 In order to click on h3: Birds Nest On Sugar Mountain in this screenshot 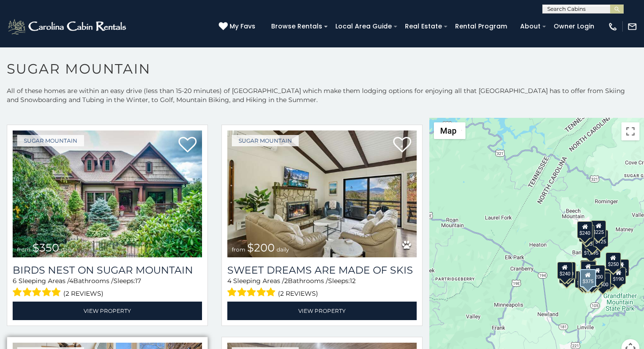, I will do `click(107, 270)`.